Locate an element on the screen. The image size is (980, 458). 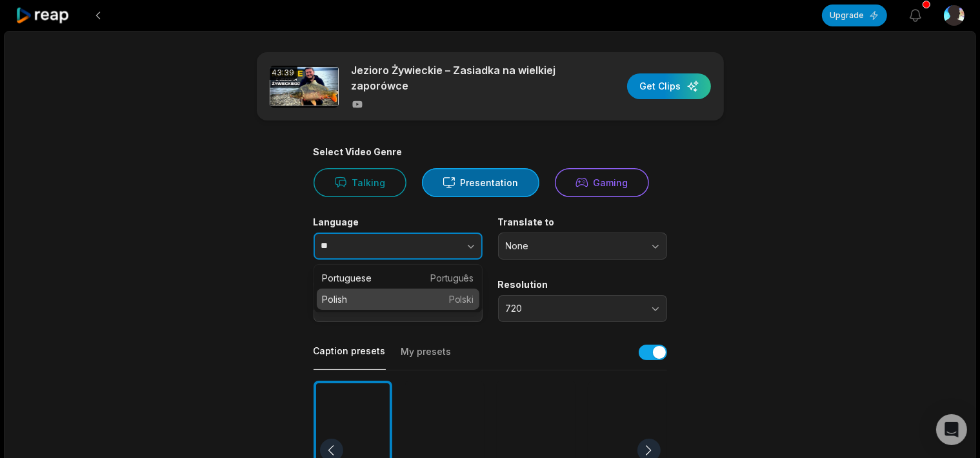
button: Get Clips is located at coordinates (669, 86).